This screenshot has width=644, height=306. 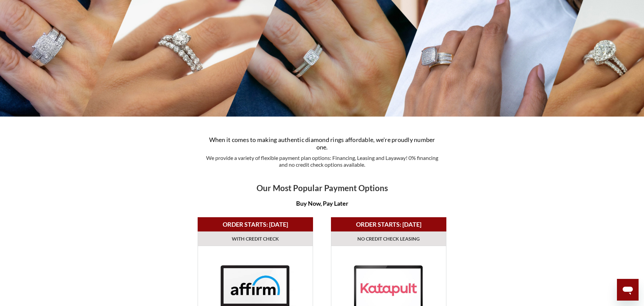 I want to click on td: WITH CREDIT CHECK, so click(x=255, y=239).